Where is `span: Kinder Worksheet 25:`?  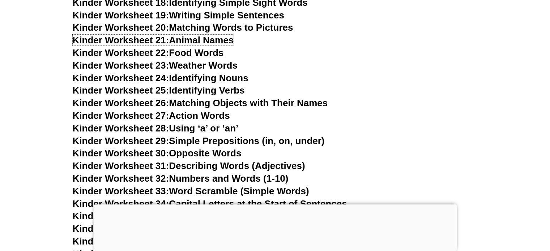 span: Kinder Worksheet 25: is located at coordinates (121, 90).